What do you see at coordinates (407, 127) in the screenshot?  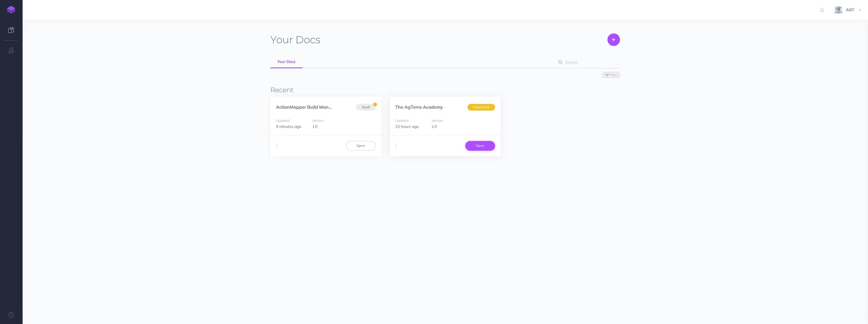 I see `span: 23 hours ago` at bounding box center [407, 127].